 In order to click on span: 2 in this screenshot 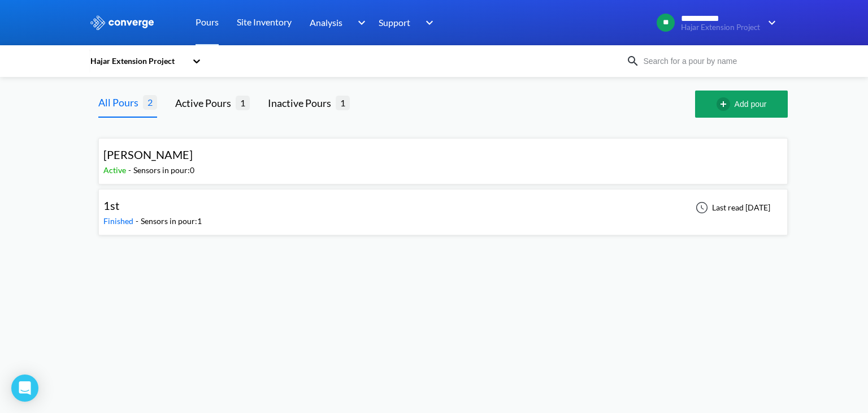, I will do `click(150, 102)`.